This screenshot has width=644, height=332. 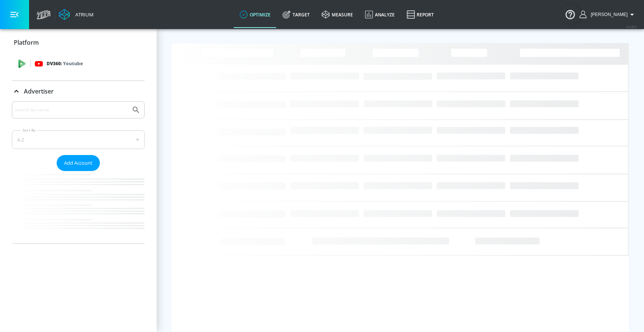 What do you see at coordinates (64, 64) in the screenshot?
I see `p: DV360:` at bounding box center [64, 64].